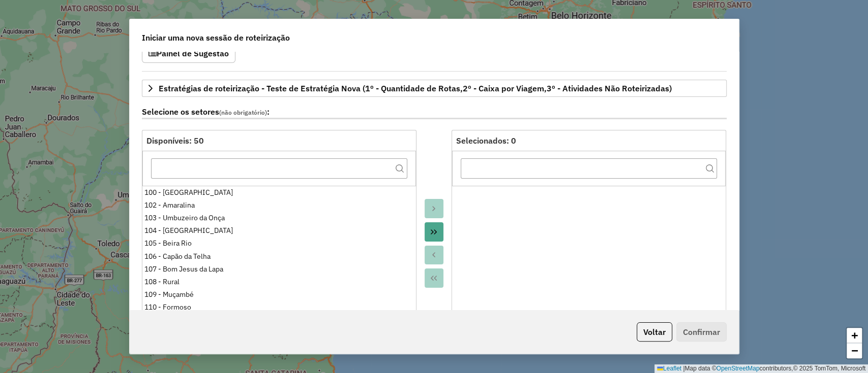  What do you see at coordinates (669, 368) in the screenshot?
I see `a: Leaflet` at bounding box center [669, 368].